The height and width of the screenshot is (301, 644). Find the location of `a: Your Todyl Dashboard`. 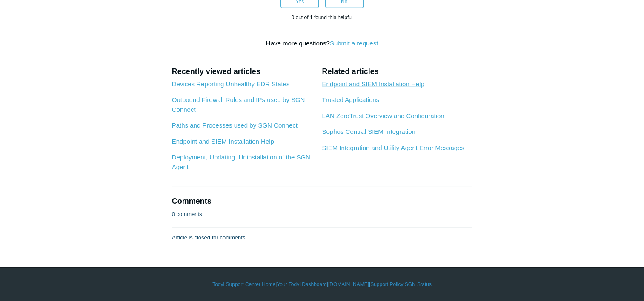

a: Your Todyl Dashboard is located at coordinates (301, 285).